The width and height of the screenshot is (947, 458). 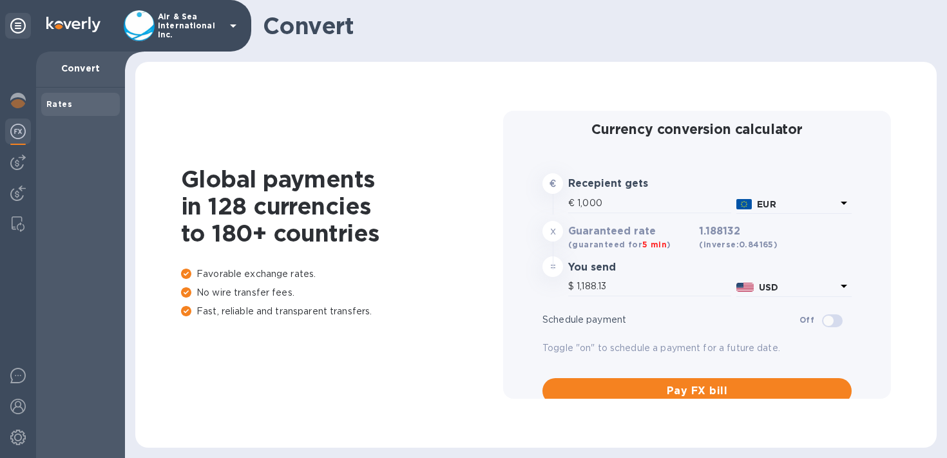 I want to click on p: Fast, reliable and transparent transfers., so click(x=342, y=311).